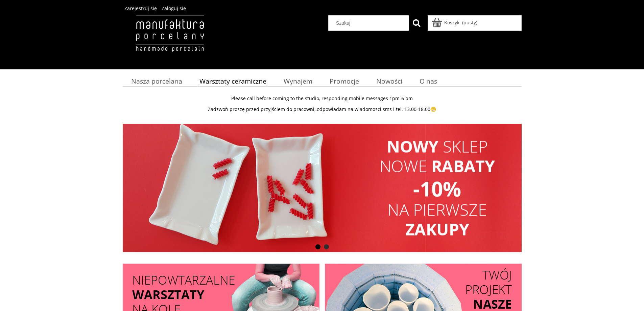 The image size is (644, 311). What do you see at coordinates (389, 81) in the screenshot?
I see `span: Nowości` at bounding box center [389, 81].